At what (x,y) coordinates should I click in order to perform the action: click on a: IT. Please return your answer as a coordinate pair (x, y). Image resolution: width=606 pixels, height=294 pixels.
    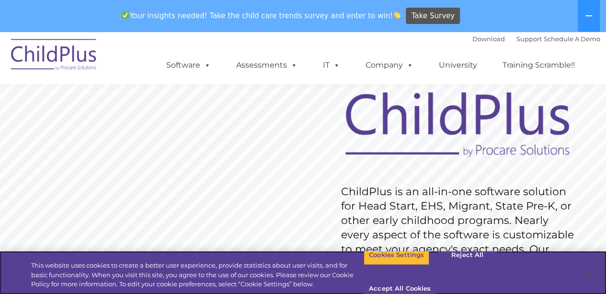
    Looking at the image, I should click on (331, 65).